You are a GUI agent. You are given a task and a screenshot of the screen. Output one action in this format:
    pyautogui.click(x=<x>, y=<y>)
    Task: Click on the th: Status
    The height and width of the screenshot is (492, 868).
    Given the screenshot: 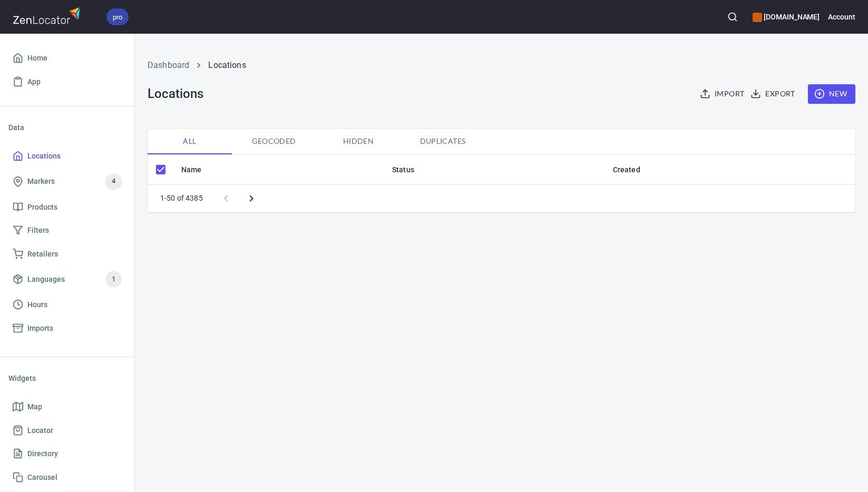 What is the action you would take?
    pyautogui.click(x=494, y=170)
    